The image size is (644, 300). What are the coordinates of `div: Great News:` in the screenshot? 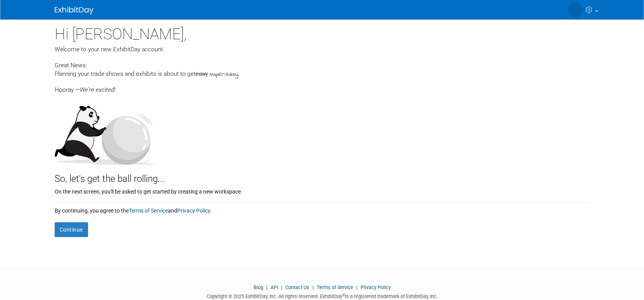 It's located at (322, 65).